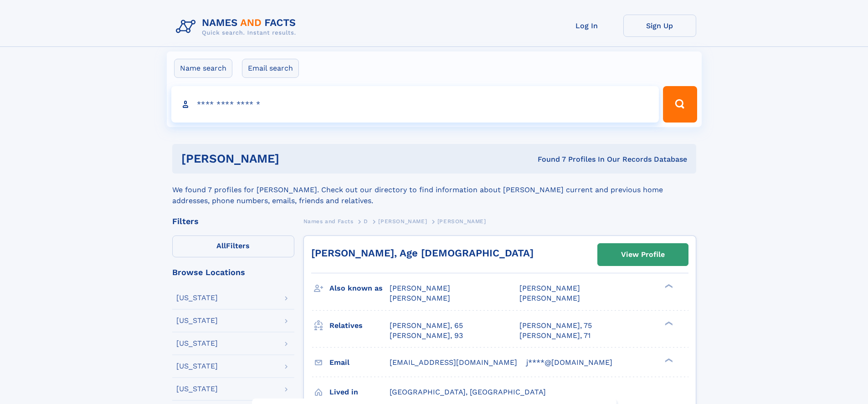 The width and height of the screenshot is (868, 404). Describe the element at coordinates (643, 255) in the screenshot. I see `a: View Profile` at that location.